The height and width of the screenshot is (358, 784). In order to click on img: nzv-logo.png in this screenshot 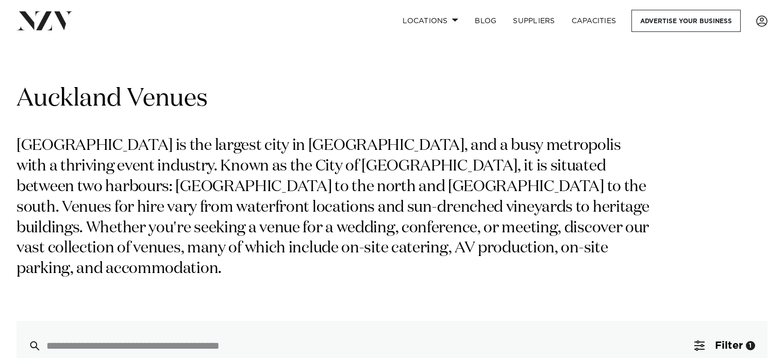, I will do `click(44, 21)`.